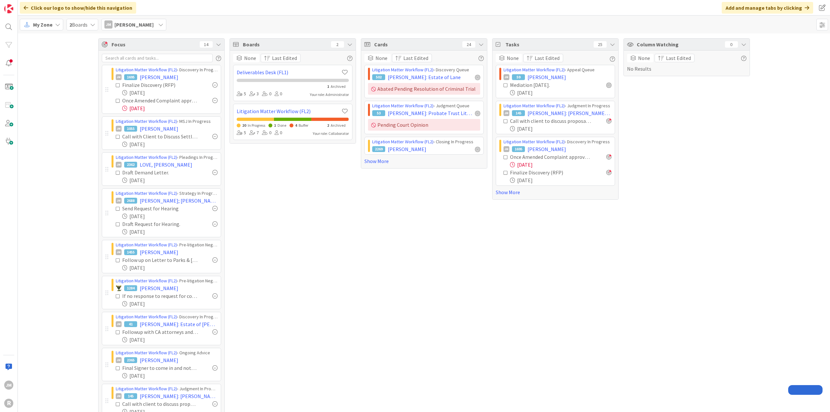 This screenshot has width=830, height=412. I want to click on div: 41, so click(131, 324).